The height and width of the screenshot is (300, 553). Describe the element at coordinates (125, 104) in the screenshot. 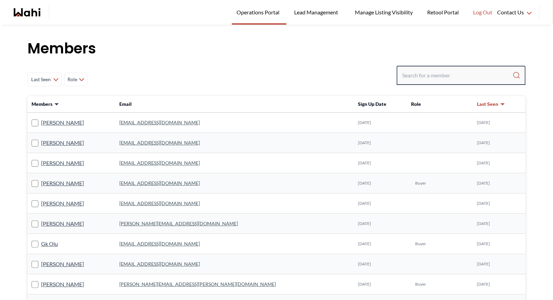

I see `span: Email` at that location.